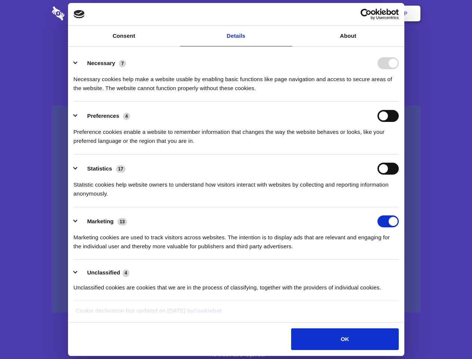 This screenshot has height=359, width=472. What do you see at coordinates (104, 116) in the screenshot?
I see `button: Preferences (4)` at bounding box center [104, 116].